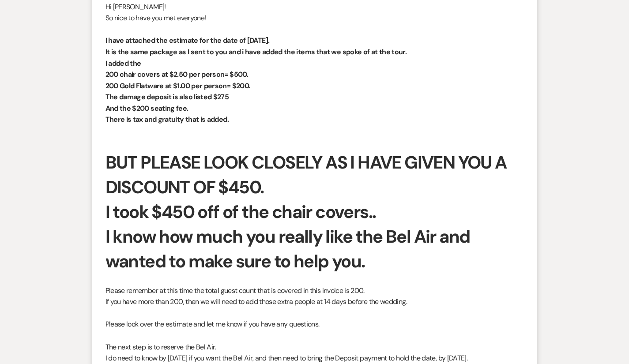  Describe the element at coordinates (167, 119) in the screenshot. I see `strong: There is tax and gratuity that is added.` at that location.